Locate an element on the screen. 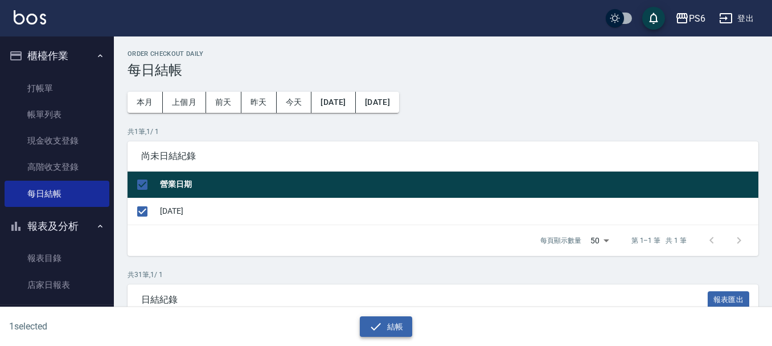  button: 前天 is located at coordinates (224, 102).